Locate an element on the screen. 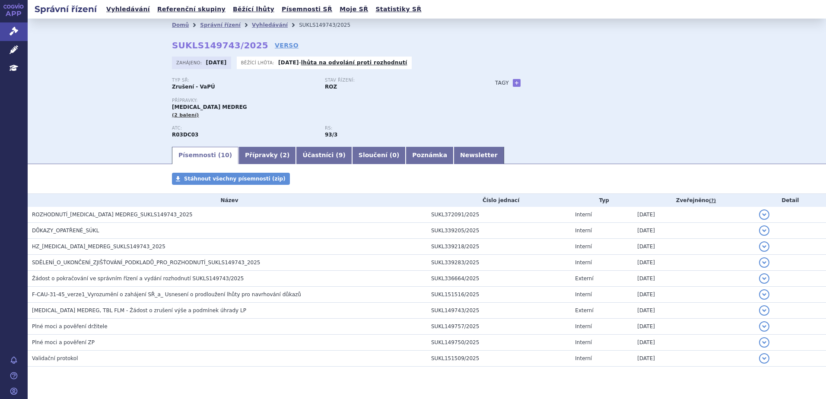 The height and width of the screenshot is (399, 826). strong: Zrušení - VaPÚ is located at coordinates (193, 87).